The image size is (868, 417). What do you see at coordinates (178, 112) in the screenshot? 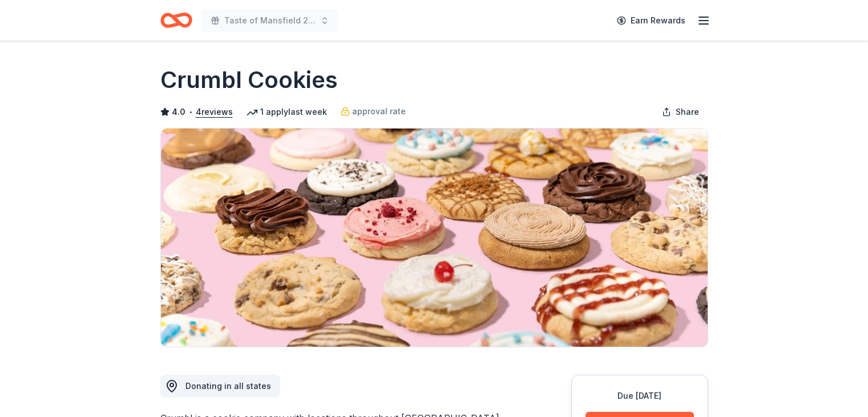
I see `span: 4.0` at bounding box center [178, 112].